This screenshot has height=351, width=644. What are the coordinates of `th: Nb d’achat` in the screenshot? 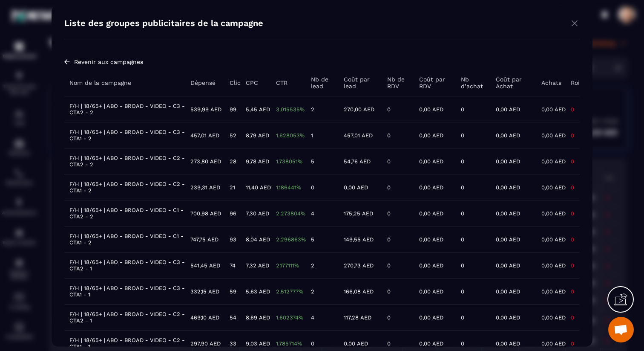 It's located at (473, 83).